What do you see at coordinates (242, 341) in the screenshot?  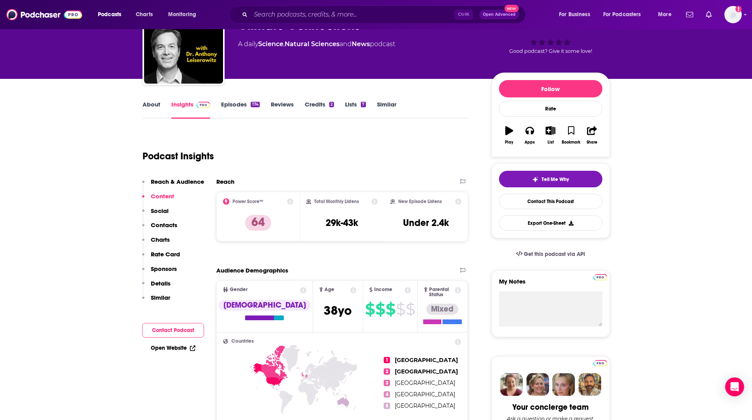 I see `span: Countries` at bounding box center [242, 341].